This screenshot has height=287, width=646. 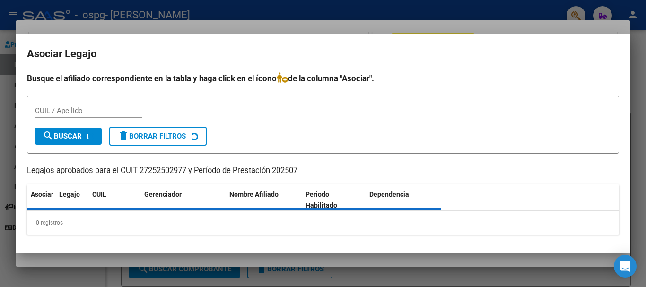 I want to click on span: Periodo Habilitado, so click(x=321, y=200).